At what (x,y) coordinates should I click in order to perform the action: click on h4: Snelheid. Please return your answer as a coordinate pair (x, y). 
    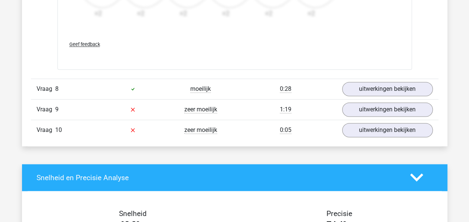
    Looking at the image, I should click on (133, 213).